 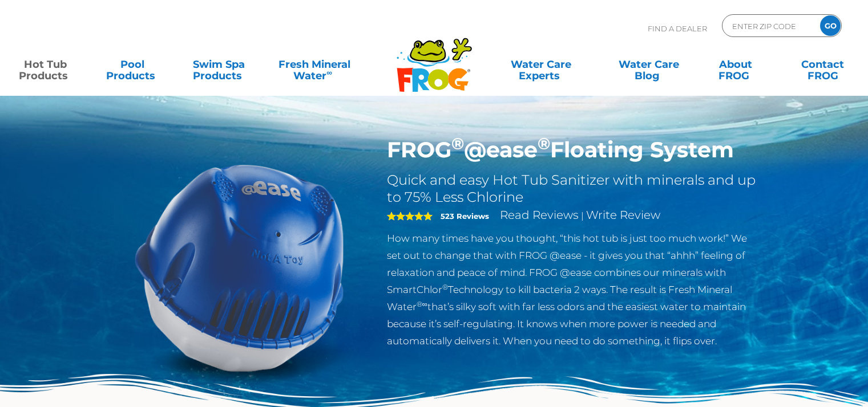 I want to click on p: Find A Dealer, so click(x=677, y=29).